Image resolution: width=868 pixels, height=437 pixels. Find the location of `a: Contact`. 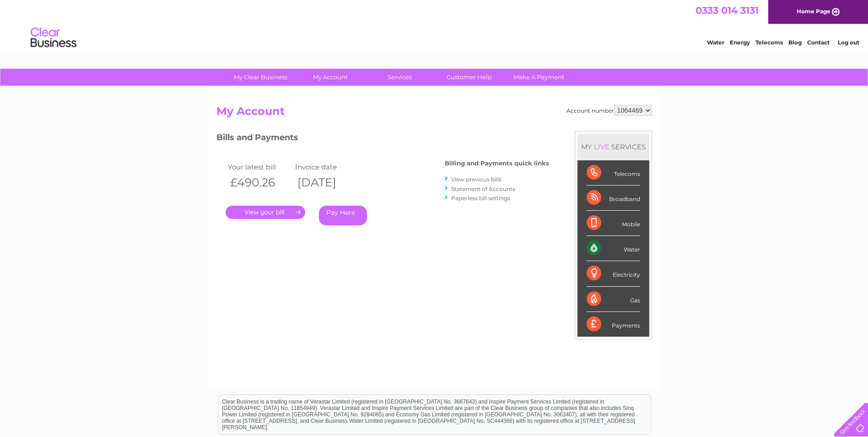

a: Contact is located at coordinates (818, 42).